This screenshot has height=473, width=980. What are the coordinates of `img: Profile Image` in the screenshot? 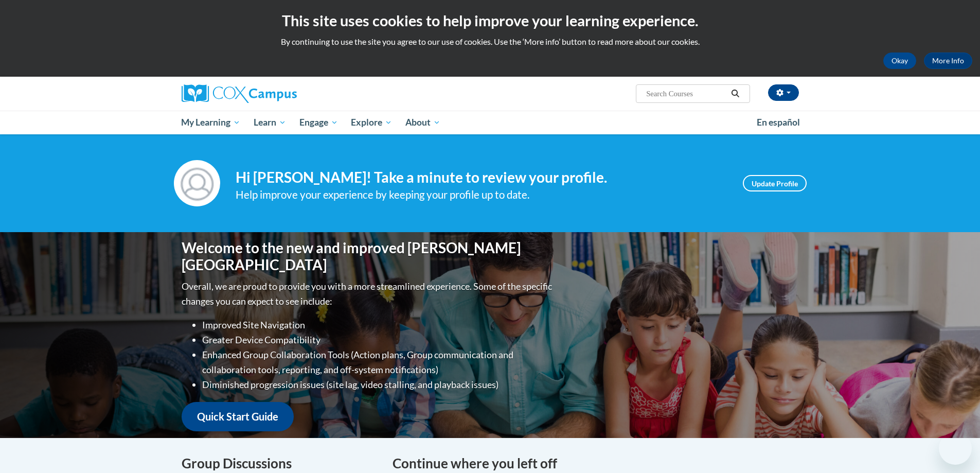 It's located at (197, 183).